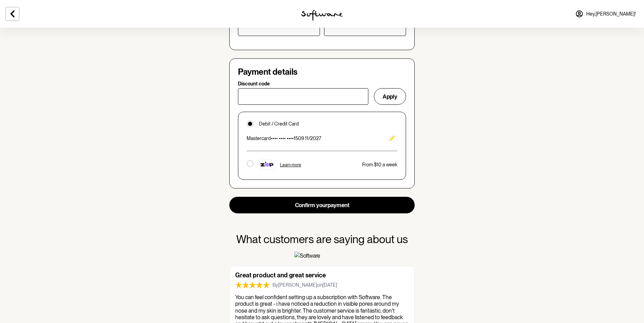  What do you see at coordinates (322, 205) in the screenshot?
I see `button: Confirm yourpayment` at bounding box center [322, 205].